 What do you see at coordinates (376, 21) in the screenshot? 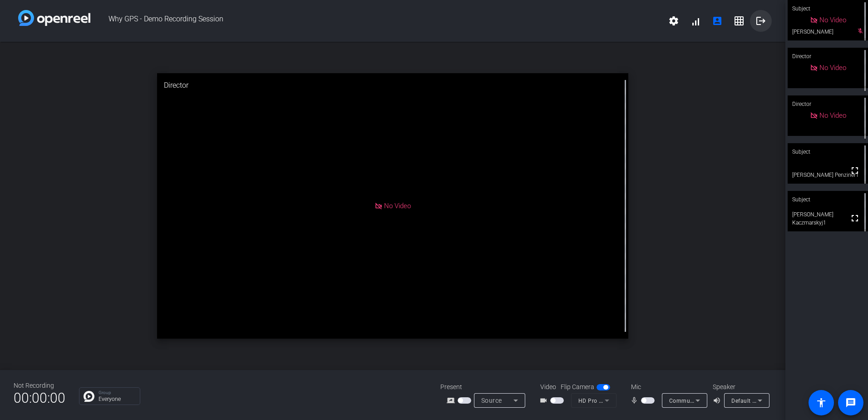
I see `span: Why GPS - Demo Recording Session` at bounding box center [376, 21].